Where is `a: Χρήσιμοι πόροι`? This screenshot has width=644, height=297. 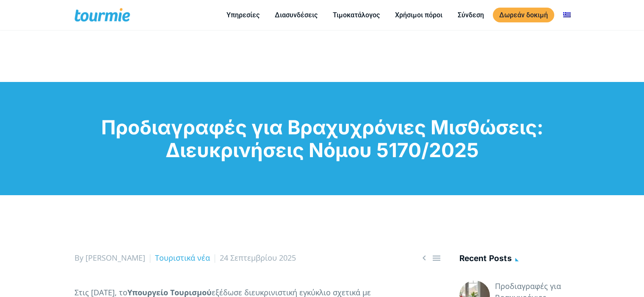
a: Χρήσιμοι πόροι is located at coordinates (419, 15).